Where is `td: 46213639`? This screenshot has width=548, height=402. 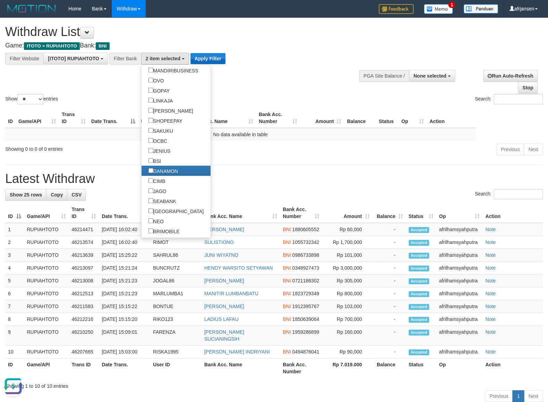 td: 46213639 is located at coordinates (84, 255).